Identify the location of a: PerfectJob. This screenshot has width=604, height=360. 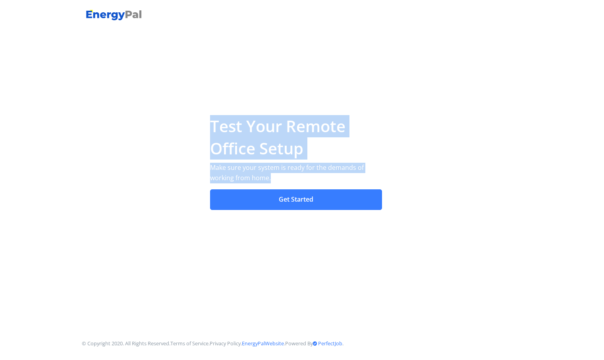
(330, 344).